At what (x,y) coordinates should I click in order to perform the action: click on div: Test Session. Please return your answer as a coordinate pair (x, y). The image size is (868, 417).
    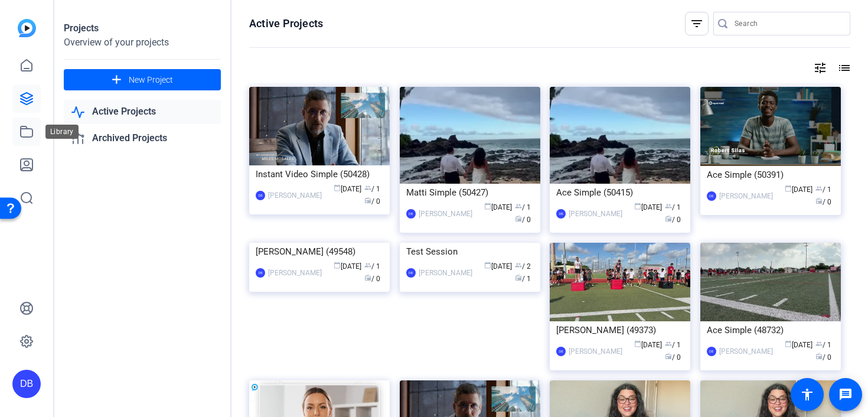
    Looking at the image, I should click on (470, 252).